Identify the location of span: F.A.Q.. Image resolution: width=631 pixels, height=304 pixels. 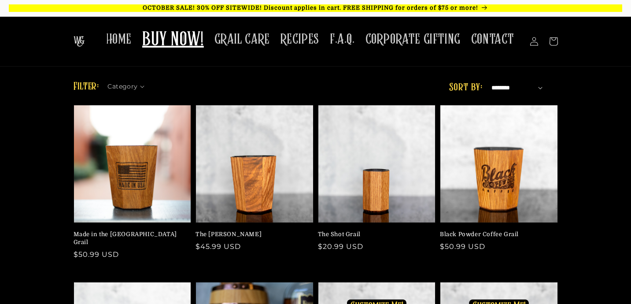
(342, 39).